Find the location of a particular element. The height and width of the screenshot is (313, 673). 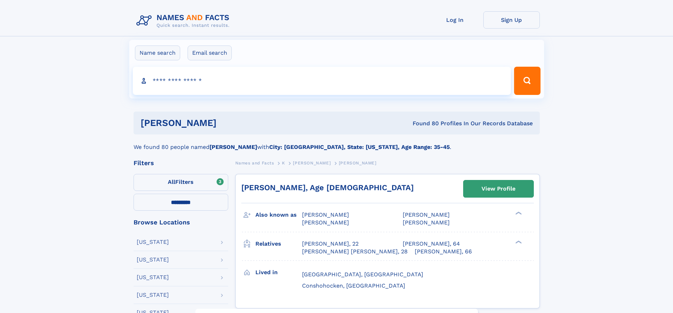

div: We found 80 people named with . is located at coordinates (337, 143).